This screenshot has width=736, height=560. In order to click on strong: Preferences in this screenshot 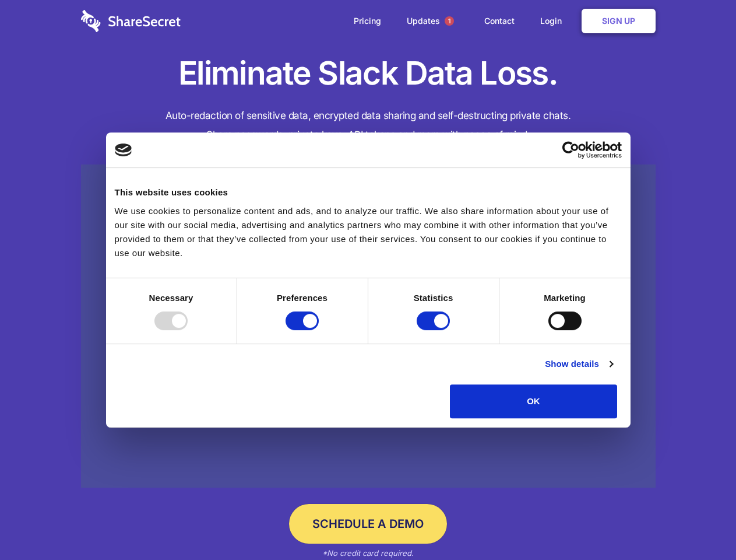, I will do `click(302, 298)`.